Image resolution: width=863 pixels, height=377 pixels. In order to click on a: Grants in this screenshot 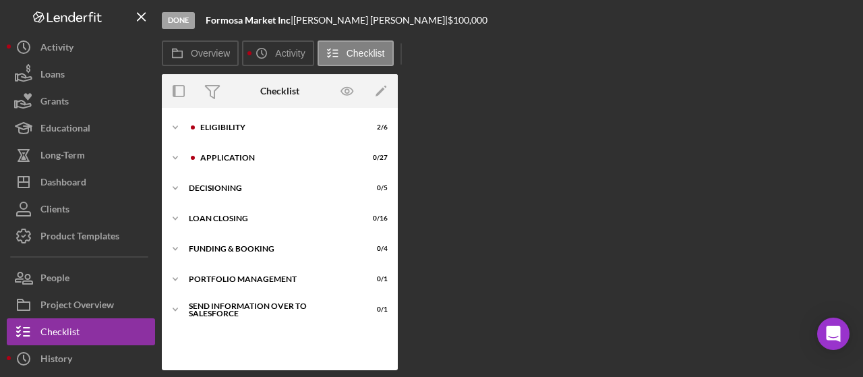, I will do `click(81, 101)`.